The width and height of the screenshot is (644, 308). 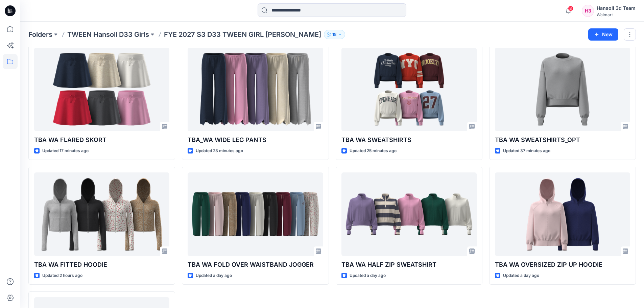 What do you see at coordinates (562, 214) in the screenshot?
I see `a: TBA WA OVERSIZED ZIP UP HOODIE` at bounding box center [562, 214].